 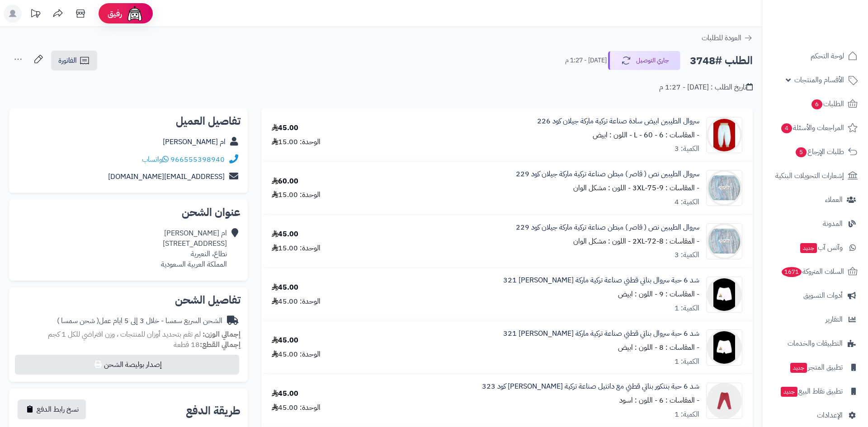 What do you see at coordinates (812, 128) in the screenshot?
I see `span: المراجعات والأسئلة` at bounding box center [812, 128].